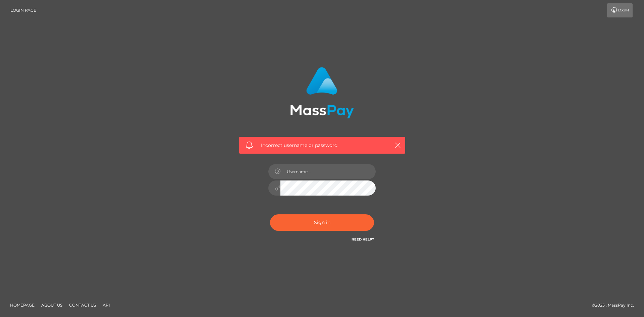 The height and width of the screenshot is (317, 644). What do you see at coordinates (620, 10) in the screenshot?
I see `a: Login` at bounding box center [620, 10].